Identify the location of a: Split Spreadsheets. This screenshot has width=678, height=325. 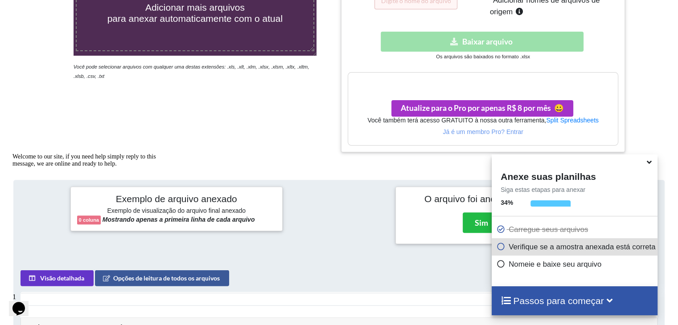
(572, 120).